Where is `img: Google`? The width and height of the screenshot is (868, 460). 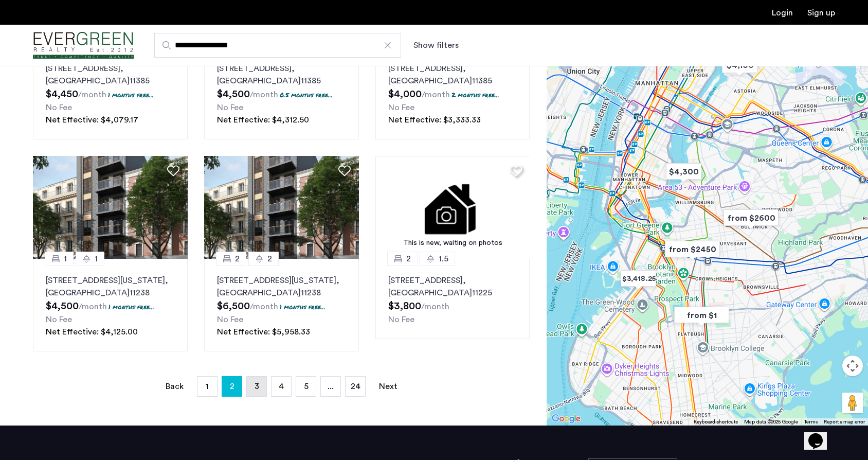 img: Google is located at coordinates (566, 419).